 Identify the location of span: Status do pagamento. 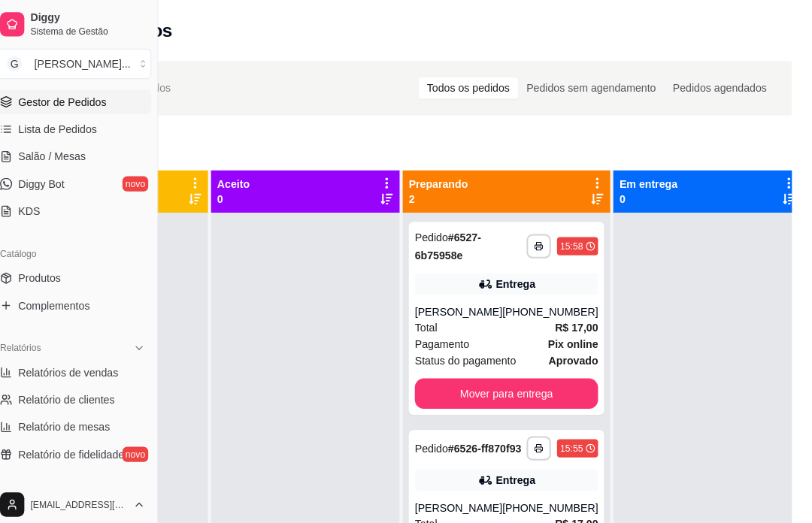
(472, 357).